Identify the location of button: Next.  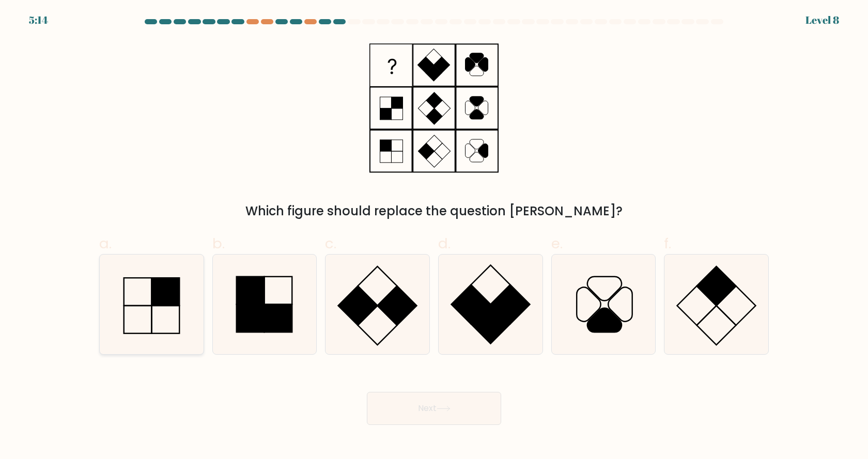
(434, 408).